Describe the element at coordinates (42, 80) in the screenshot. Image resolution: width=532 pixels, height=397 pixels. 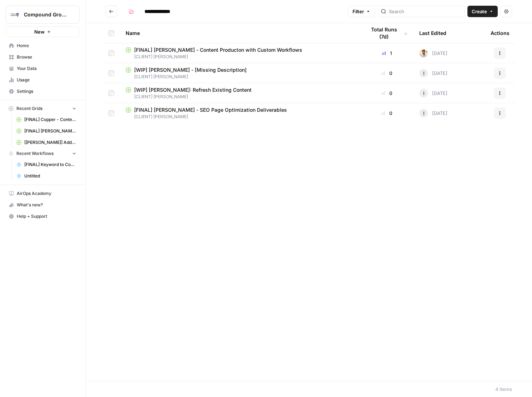
I see `a: Usage` at that location.